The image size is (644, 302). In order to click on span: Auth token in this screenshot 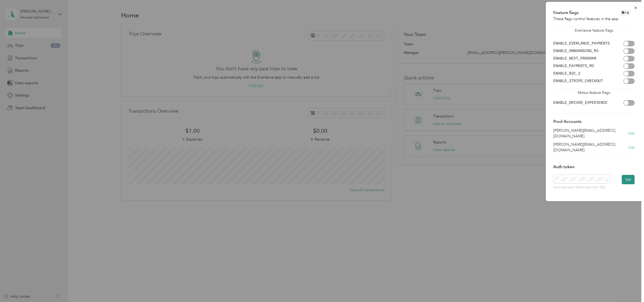, I will do `click(564, 166)`.